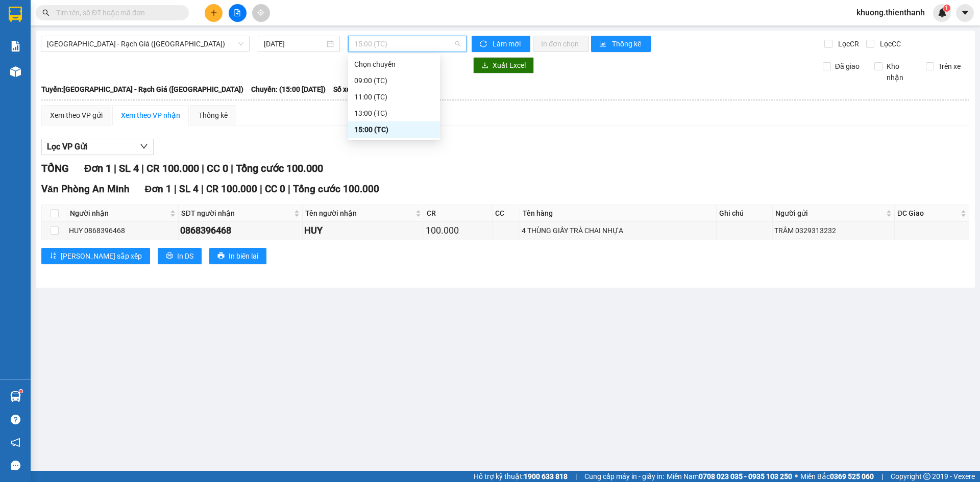  Describe the element at coordinates (964, 13) in the screenshot. I see `button: caret-down` at that location.